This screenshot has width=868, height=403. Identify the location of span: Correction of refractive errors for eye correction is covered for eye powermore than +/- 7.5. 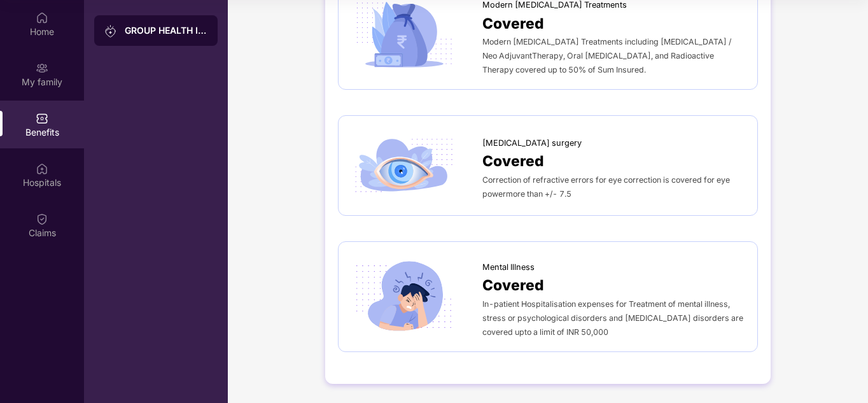
(606, 186).